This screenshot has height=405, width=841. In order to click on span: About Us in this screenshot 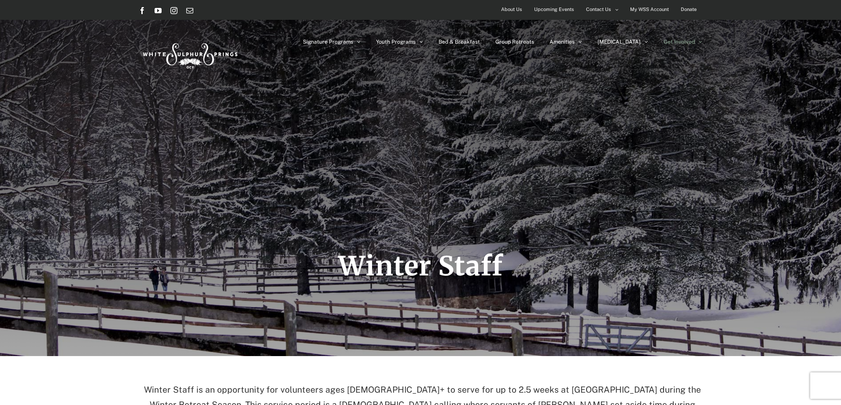, I will do `click(512, 9)`.